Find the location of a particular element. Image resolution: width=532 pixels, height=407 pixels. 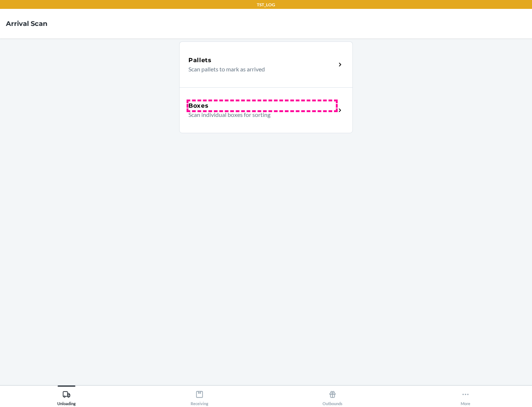

button: Outbounds is located at coordinates (332, 396).